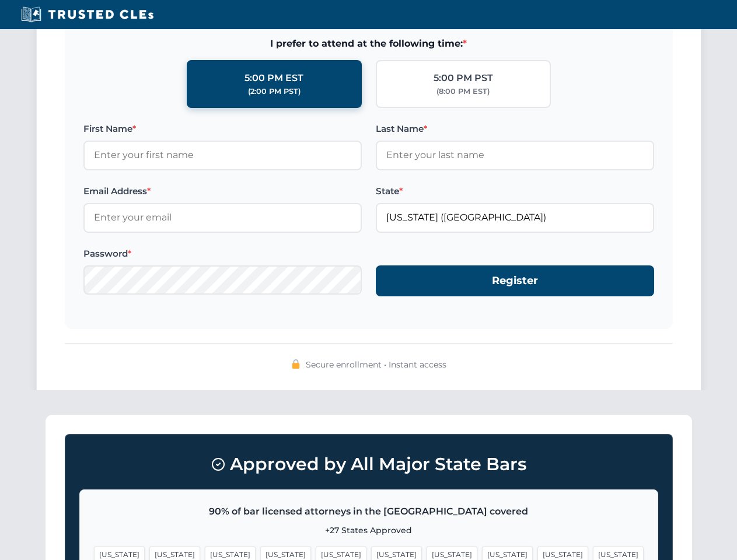  Describe the element at coordinates (514, 281) in the screenshot. I see `button: Register` at that location.